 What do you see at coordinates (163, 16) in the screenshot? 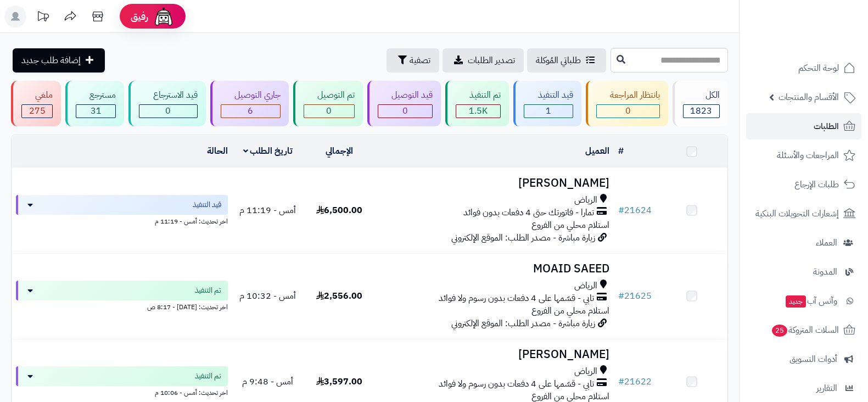
I see `img: ai-face.png` at bounding box center [163, 16].